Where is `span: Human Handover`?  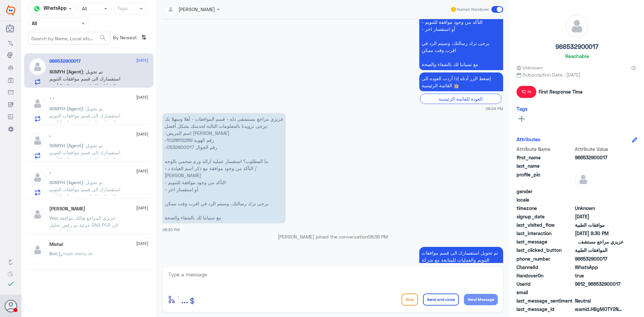 span: Human Handover is located at coordinates (473, 9).